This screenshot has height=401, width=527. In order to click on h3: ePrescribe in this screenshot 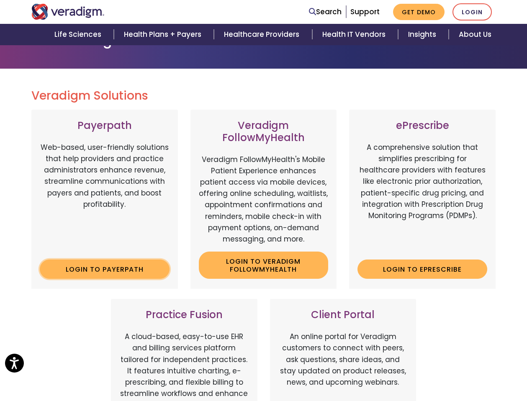, I will do `click(422, 126)`.